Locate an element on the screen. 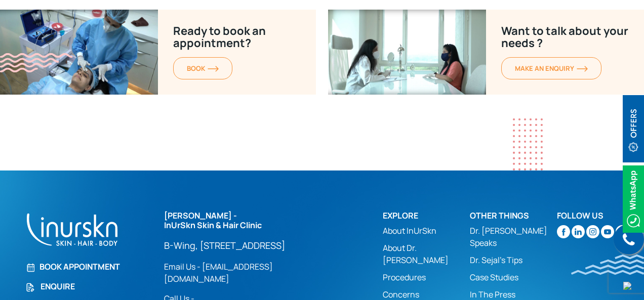 The image size is (644, 300). a: Dr. Sejal's Tips is located at coordinates (514, 260).